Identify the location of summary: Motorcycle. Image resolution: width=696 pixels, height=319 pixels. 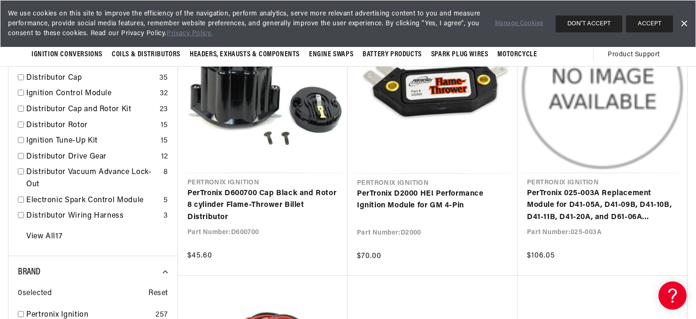
(517, 54).